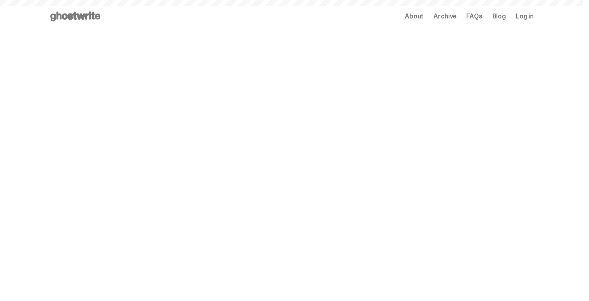 The width and height of the screenshot is (589, 301). What do you see at coordinates (414, 16) in the screenshot?
I see `a: About` at bounding box center [414, 16].